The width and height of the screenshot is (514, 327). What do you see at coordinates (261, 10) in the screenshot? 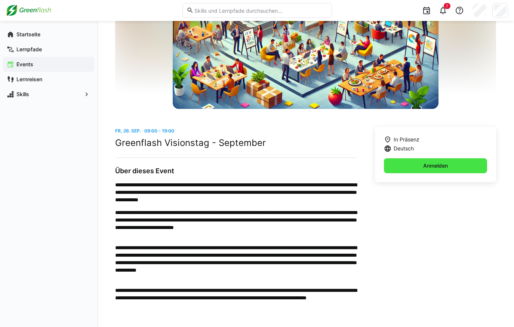
I see `input: Skills und Lernpfade durchsuchen…` at bounding box center [261, 10].